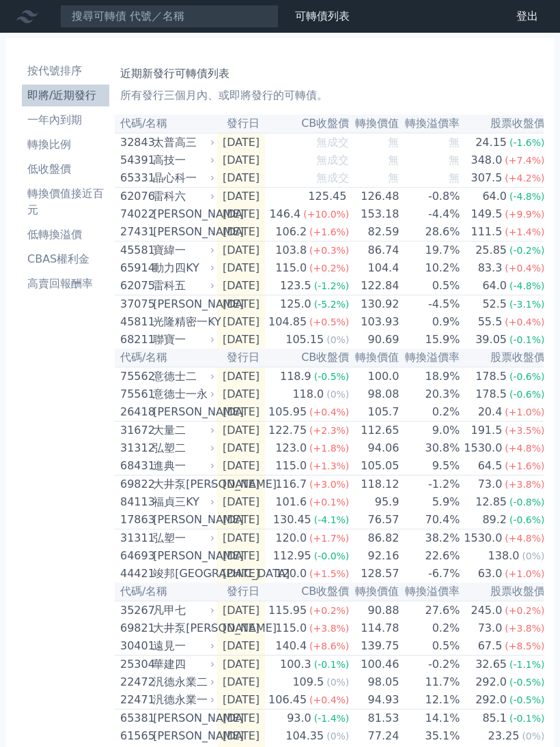 The width and height of the screenshot is (560, 747). I want to click on li: 轉換比例, so click(66, 144).